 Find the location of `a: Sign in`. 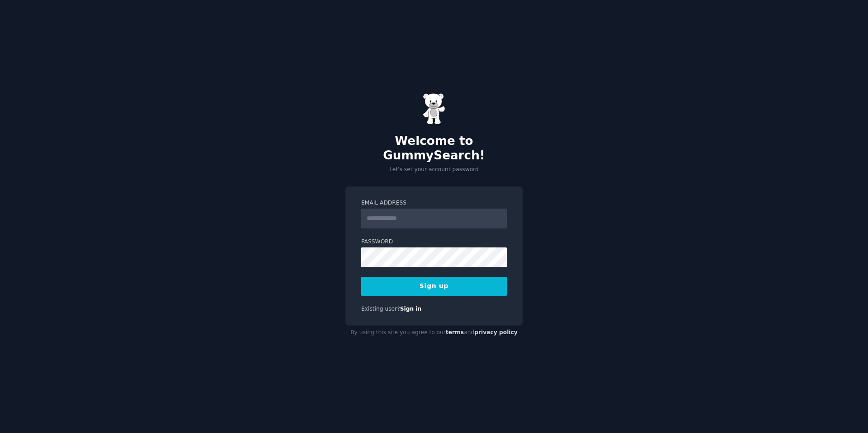

a: Sign in is located at coordinates (411, 309).